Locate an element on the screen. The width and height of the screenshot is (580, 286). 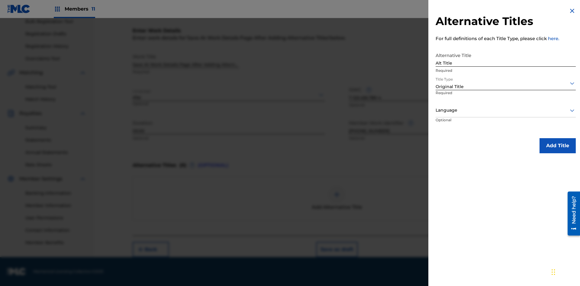
div: Drag is located at coordinates (553, 272).